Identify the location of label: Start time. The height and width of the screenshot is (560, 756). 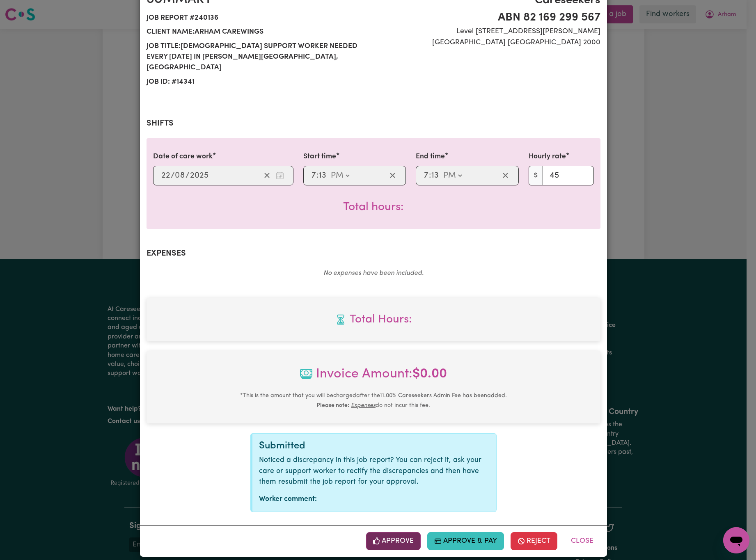
(319, 156).